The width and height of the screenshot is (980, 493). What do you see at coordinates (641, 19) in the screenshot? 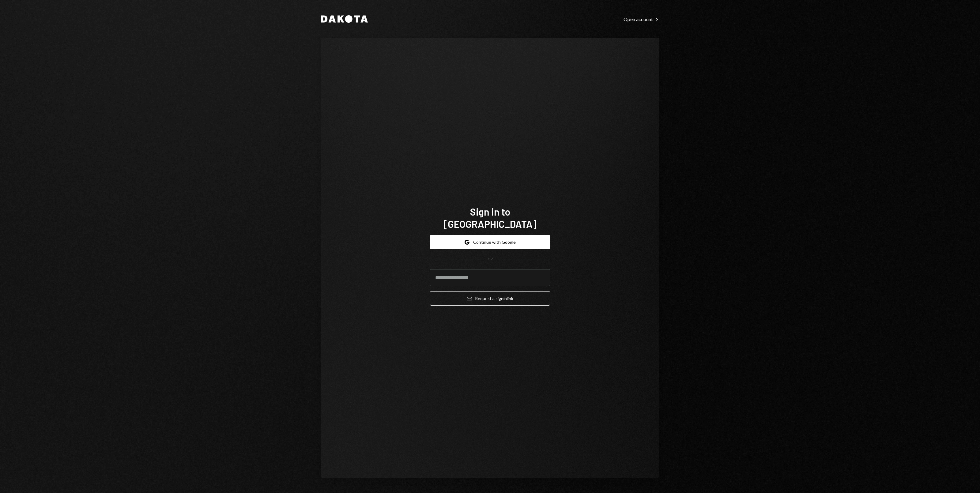
I see `a: Open account` at bounding box center [641, 19].